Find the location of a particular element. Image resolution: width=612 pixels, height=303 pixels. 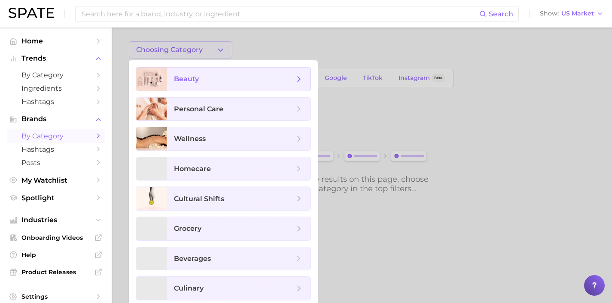

span: personal care is located at coordinates (198, 109).